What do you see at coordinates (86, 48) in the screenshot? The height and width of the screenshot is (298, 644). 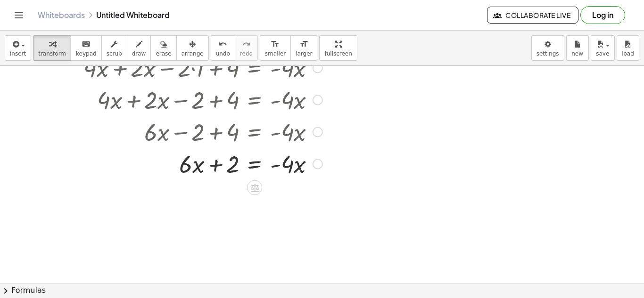 I see `button: keyboardkeypad` at bounding box center [86, 48].